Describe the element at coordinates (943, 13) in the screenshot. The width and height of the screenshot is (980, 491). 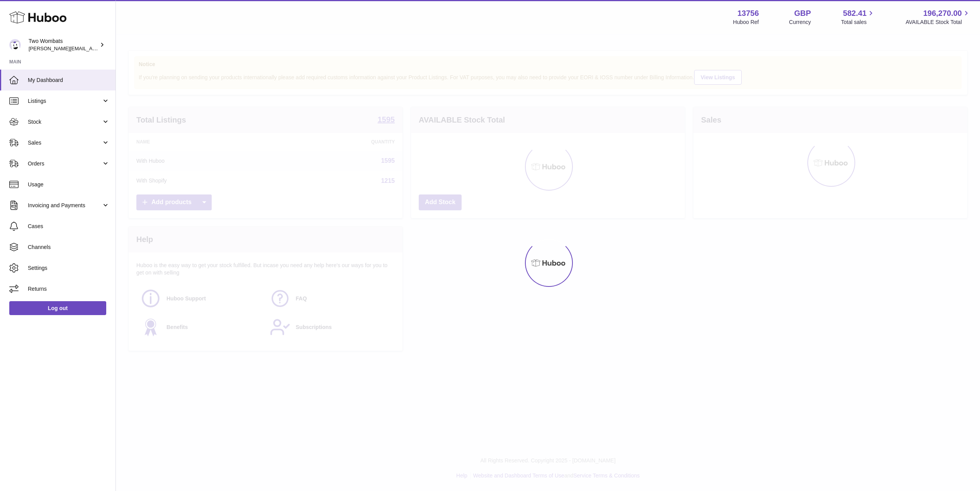
I see `span: 196,270.00` at that location.